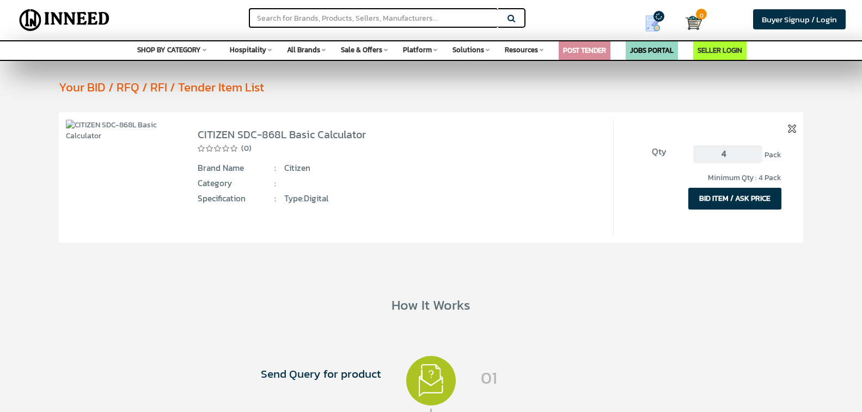 This screenshot has width=862, height=412. What do you see at coordinates (120, 131) in the screenshot?
I see `img: CITIZEN SDC-868L Basic Calculator` at bounding box center [120, 131].